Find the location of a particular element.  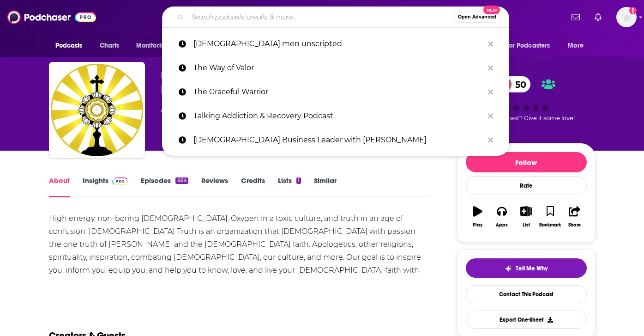

a: Talking Addiction & Recovery Podcast is located at coordinates (336, 116).